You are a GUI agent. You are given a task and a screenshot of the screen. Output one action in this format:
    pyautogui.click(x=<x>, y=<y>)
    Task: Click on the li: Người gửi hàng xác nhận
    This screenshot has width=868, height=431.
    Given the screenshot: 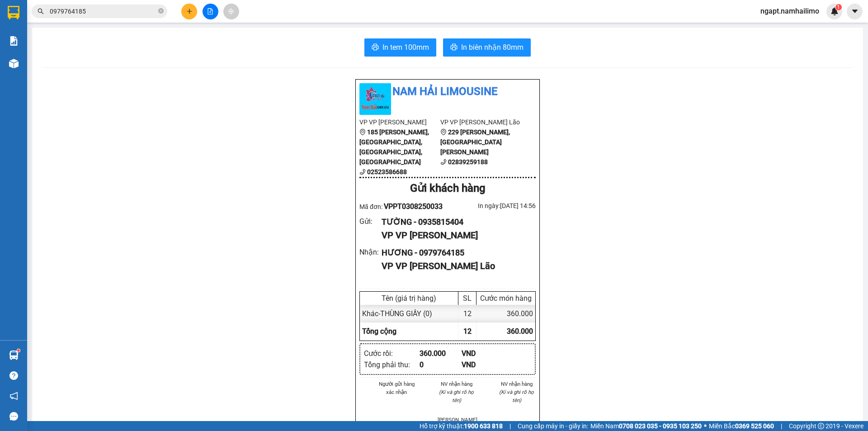 What is the action you would take?
    pyautogui.click(x=396, y=389)
    